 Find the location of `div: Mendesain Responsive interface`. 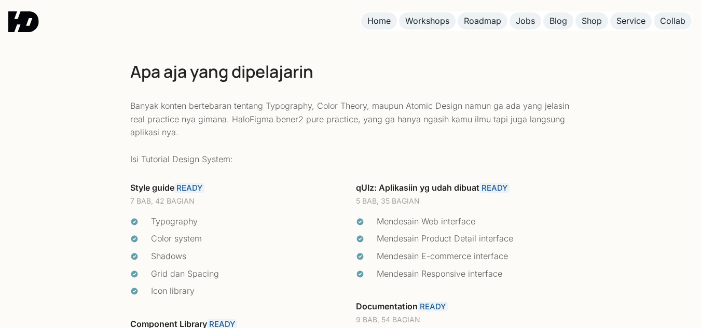

div: Mendesain Responsive interface is located at coordinates (474, 275).